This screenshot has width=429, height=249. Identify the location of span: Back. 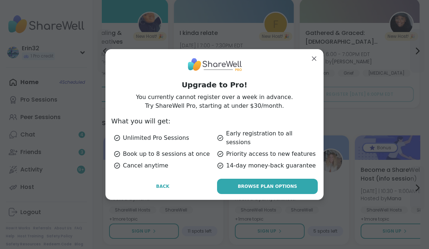
(163, 186).